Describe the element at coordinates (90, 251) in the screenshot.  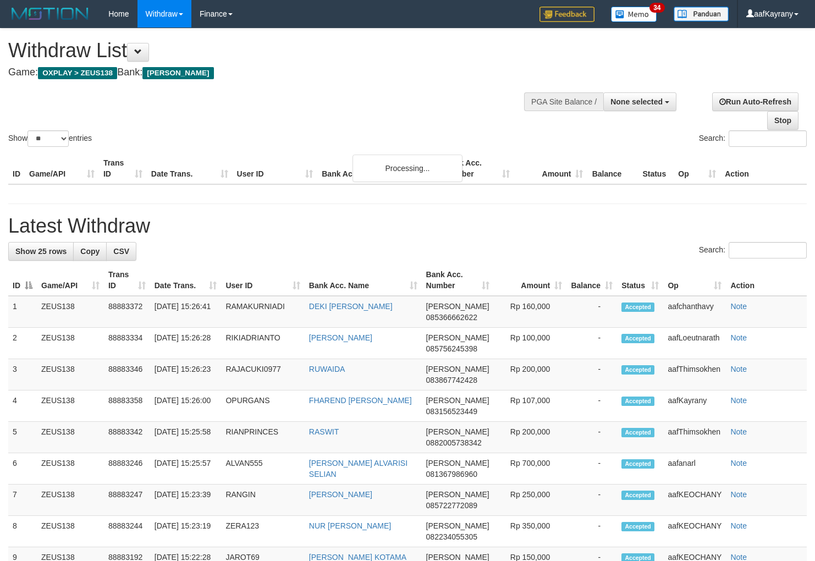
I see `a: Copy` at that location.